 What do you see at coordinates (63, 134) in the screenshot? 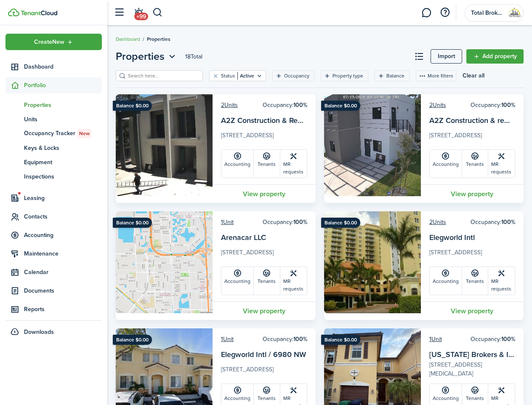
I see `span: Occupancy Tracker` at bounding box center [63, 134].